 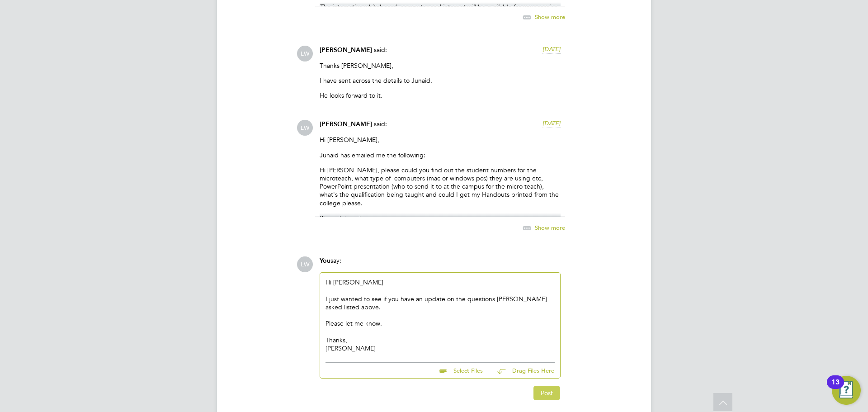 What do you see at coordinates (440, 155) in the screenshot?
I see `p: Junaid has emailed me the following:` at bounding box center [440, 155].